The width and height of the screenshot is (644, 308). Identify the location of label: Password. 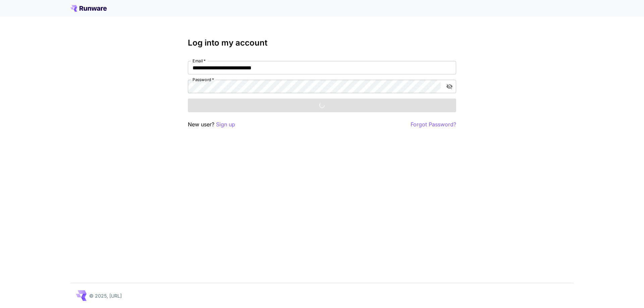
(203, 80).